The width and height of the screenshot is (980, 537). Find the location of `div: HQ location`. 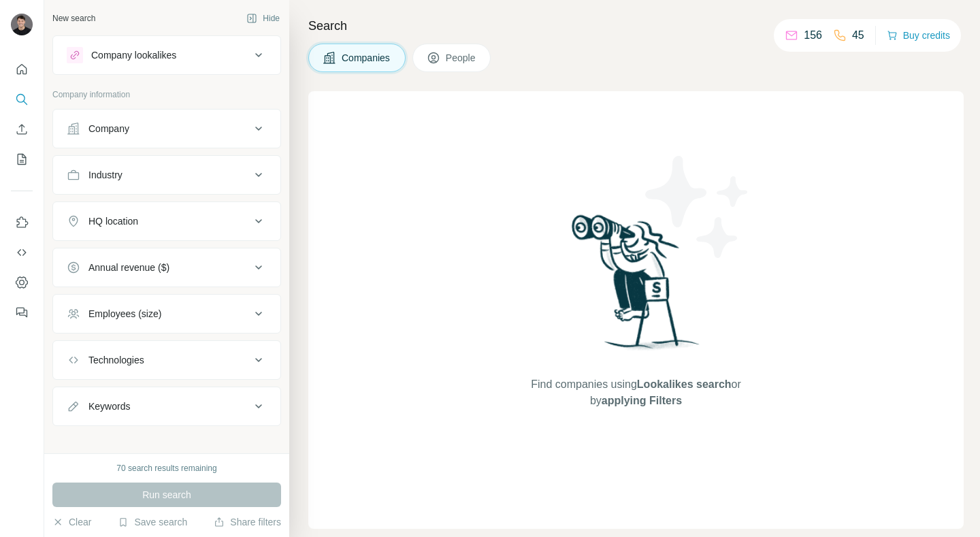

div: HQ location is located at coordinates (113, 221).